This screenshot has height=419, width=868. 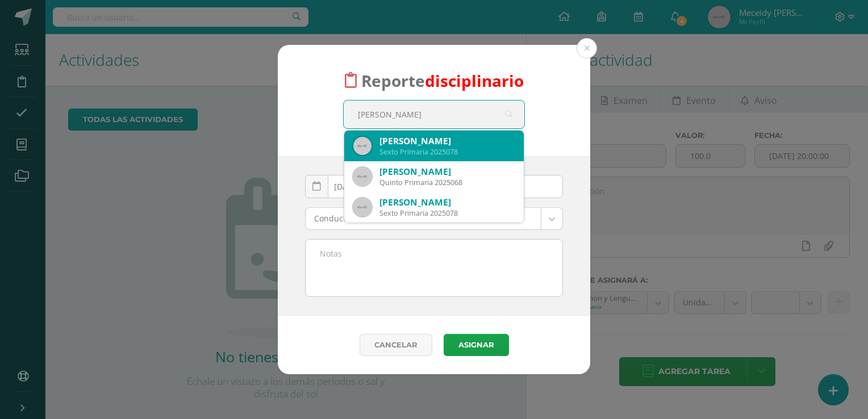 I want to click on a: Conducta, so click(x=434, y=218).